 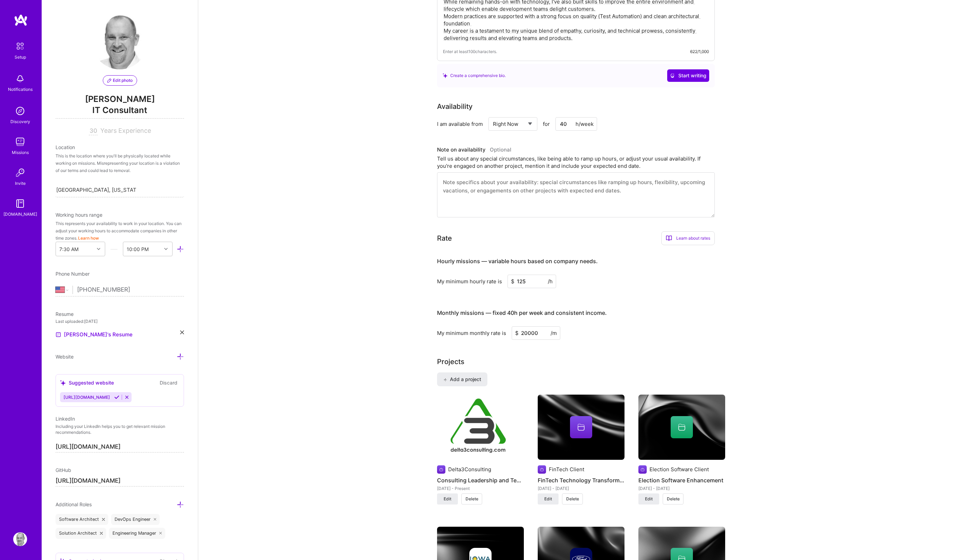 I want to click on span: Add a project, so click(x=462, y=379).